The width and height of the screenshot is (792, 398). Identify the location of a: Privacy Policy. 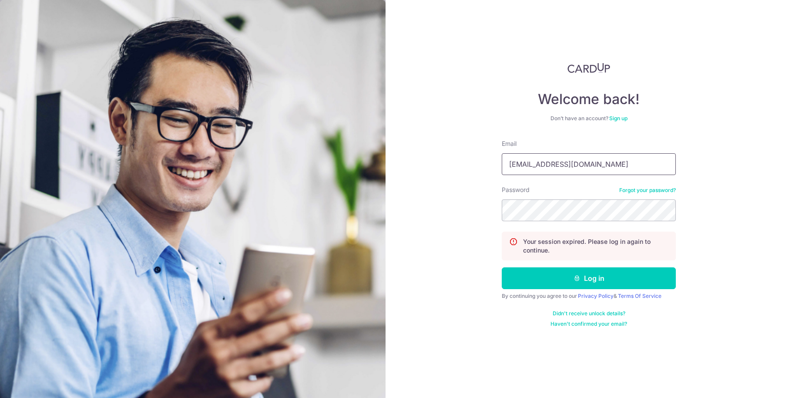
(596, 295).